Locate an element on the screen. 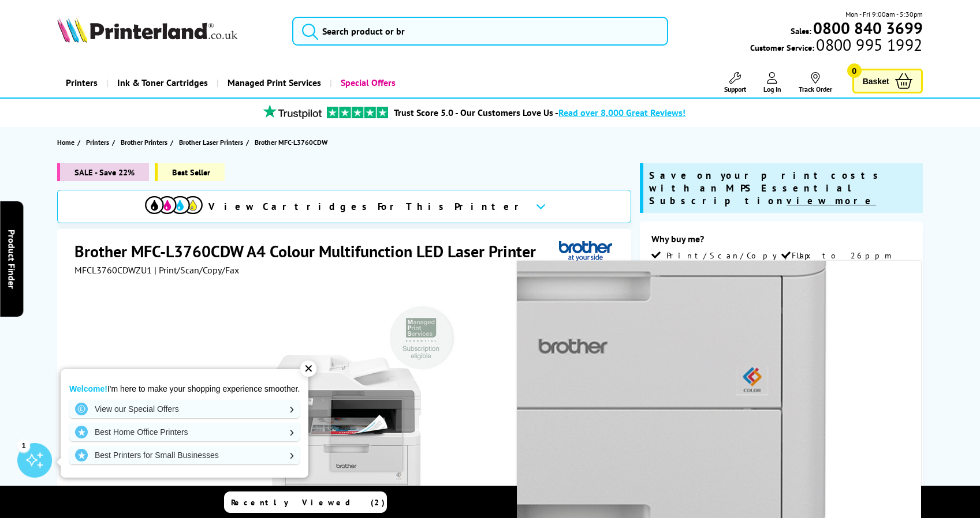  a: Best Printers for Small Businesses is located at coordinates (184, 455).